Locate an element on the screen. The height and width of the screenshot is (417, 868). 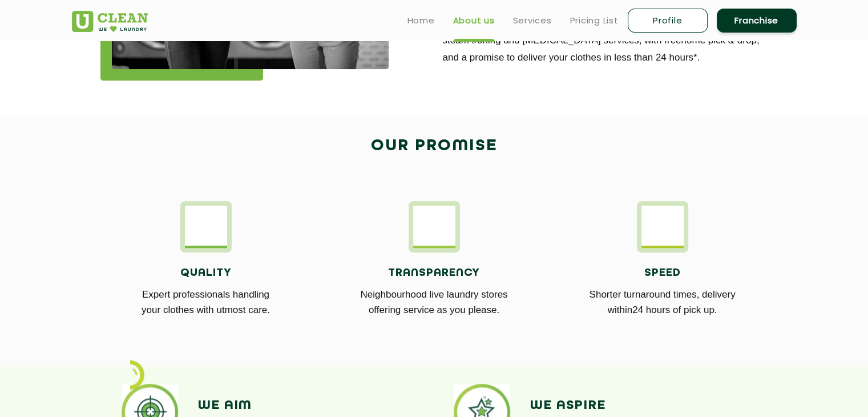
h4: Quality is located at coordinates (206, 273).